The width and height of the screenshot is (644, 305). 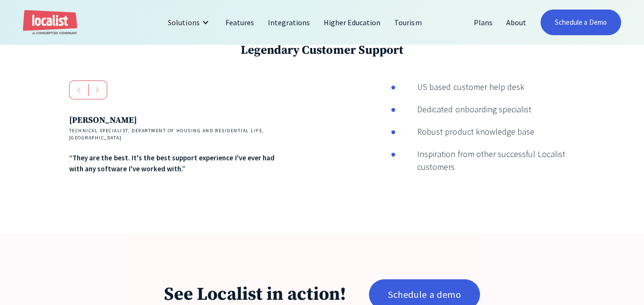 I want to click on a: home, so click(x=50, y=23).